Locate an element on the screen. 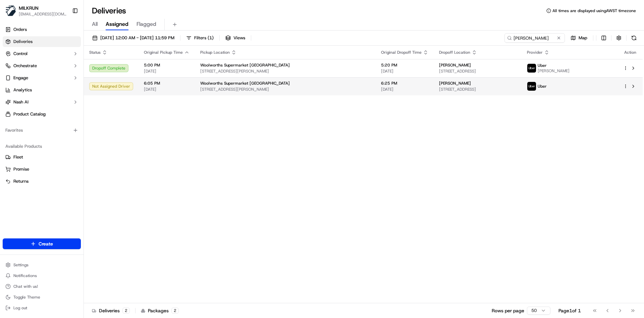 This screenshot has height=318, width=644. div: Favorites is located at coordinates (41, 130).